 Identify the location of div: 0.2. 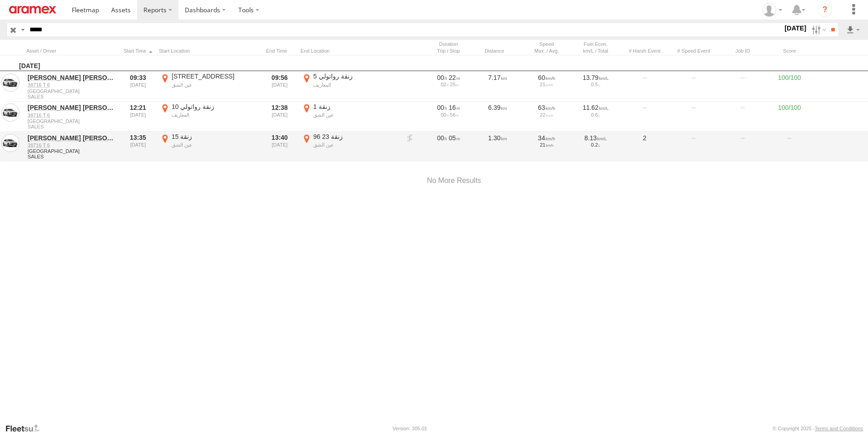
(596, 145).